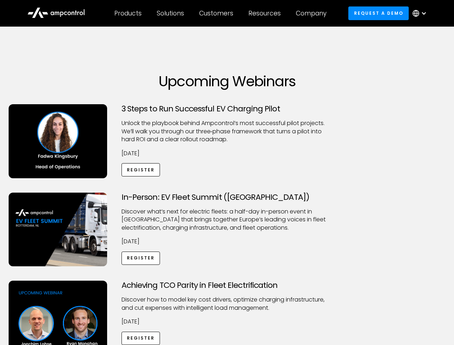  Describe the element at coordinates (227, 286) in the screenshot. I see `h3: Achieving TCO Parity in Fleet Electrification` at that location.